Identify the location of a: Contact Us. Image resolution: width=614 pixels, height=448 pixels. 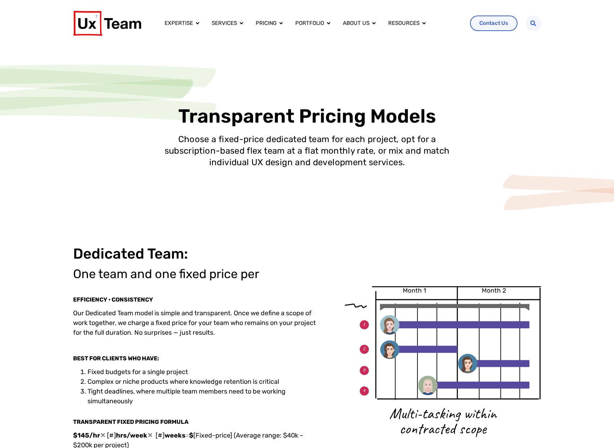
(494, 23).